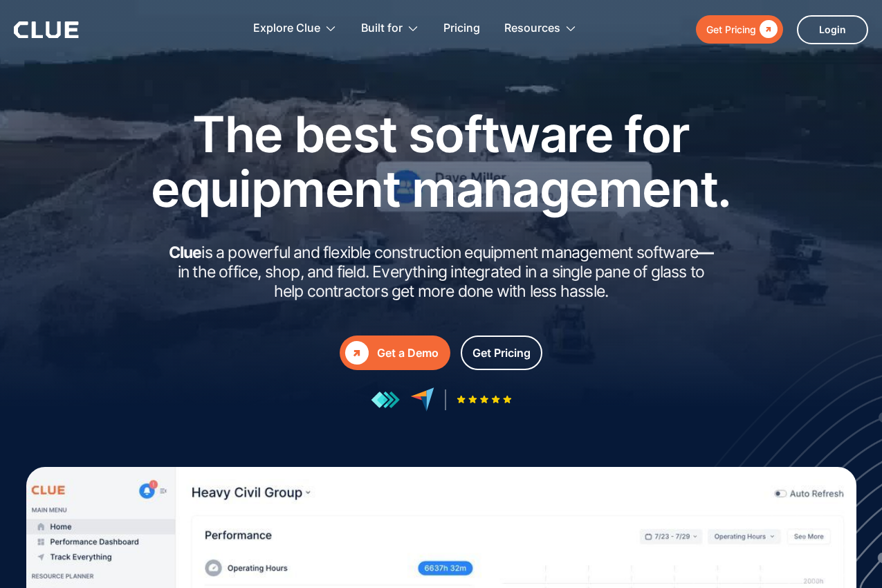  What do you see at coordinates (441, 161) in the screenshot?
I see `h1: The best software for equipment management.` at bounding box center [441, 161].